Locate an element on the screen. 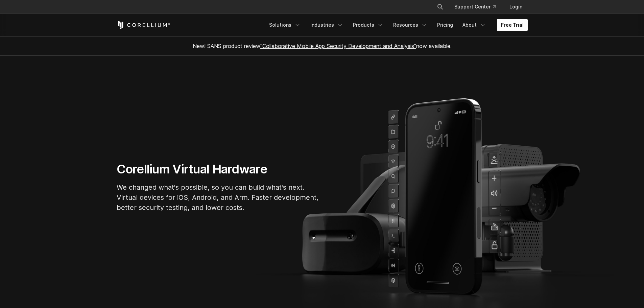  a: Corellium Home is located at coordinates (143, 25).